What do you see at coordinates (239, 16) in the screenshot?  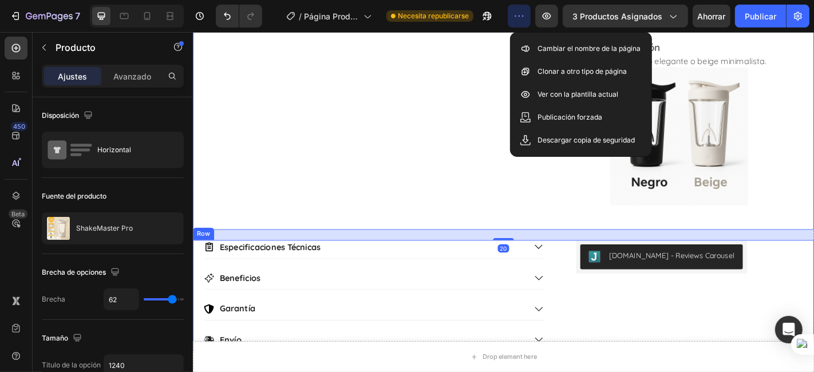 I see `div: Deshacer/Rehacer` at bounding box center [239, 16].